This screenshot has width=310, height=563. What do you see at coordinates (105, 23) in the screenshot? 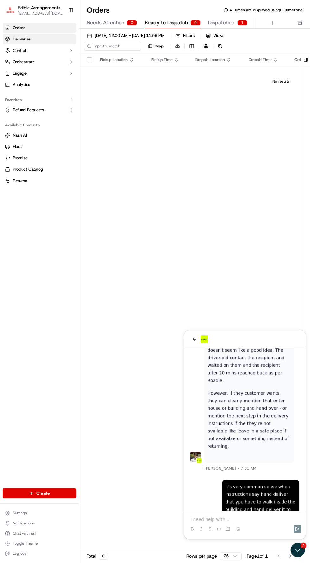
I see `span: Needs Attention` at bounding box center [105, 23].